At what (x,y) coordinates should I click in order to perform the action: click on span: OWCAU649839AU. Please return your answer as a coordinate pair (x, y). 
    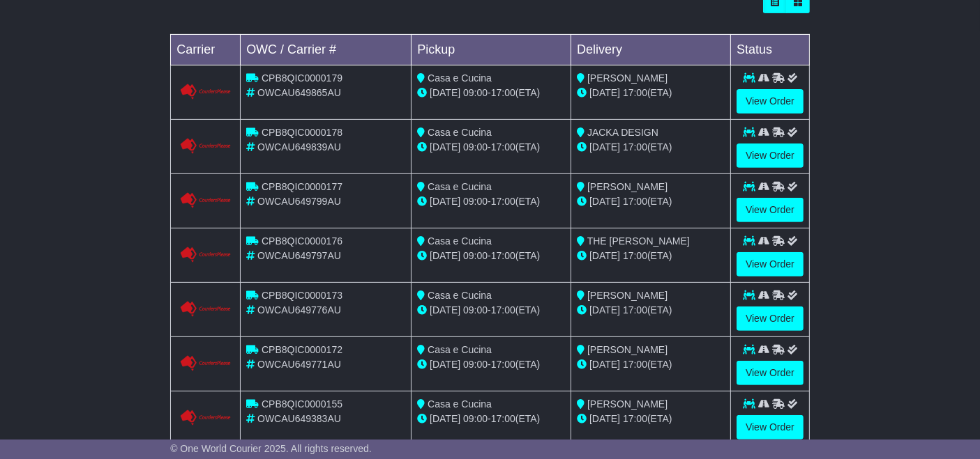
    Looking at the image, I should click on (299, 147).